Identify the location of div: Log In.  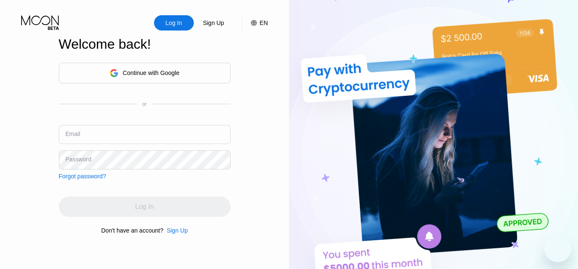
(174, 23).